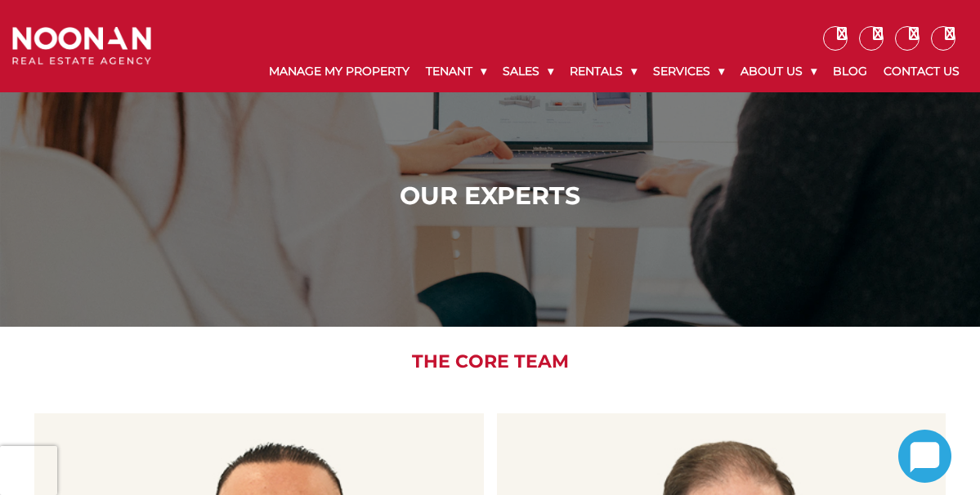 This screenshot has width=980, height=495. What do you see at coordinates (490, 196) in the screenshot?
I see `h1: Our Experts` at bounding box center [490, 196].